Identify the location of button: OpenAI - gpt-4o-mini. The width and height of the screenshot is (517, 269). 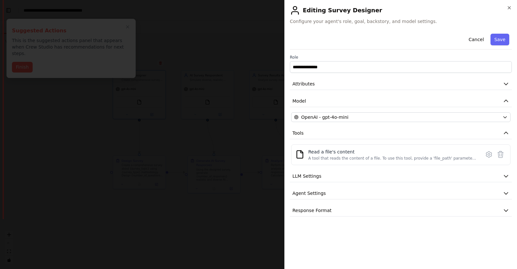
(401, 117).